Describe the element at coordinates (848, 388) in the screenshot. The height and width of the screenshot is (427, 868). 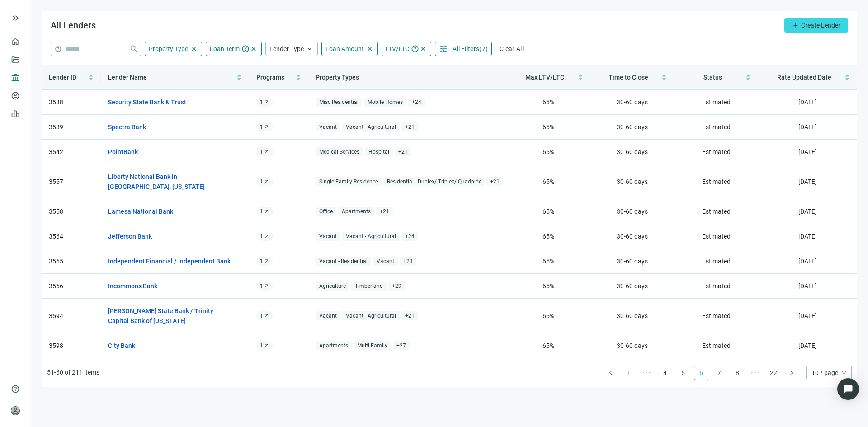
I see `div: Open Intercom Messenger` at that location.